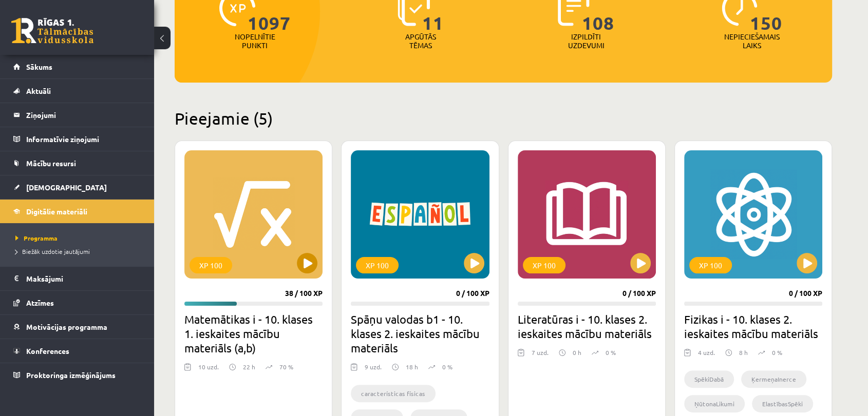 The image size is (868, 416). What do you see at coordinates (77, 375) in the screenshot?
I see `a: Proktoringa izmēģinājums` at bounding box center [77, 375].